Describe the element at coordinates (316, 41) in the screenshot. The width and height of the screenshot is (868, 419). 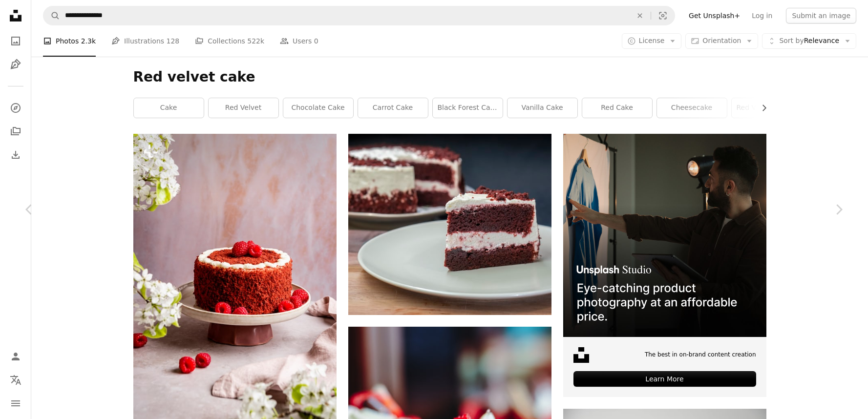
I see `span: 0` at that location.